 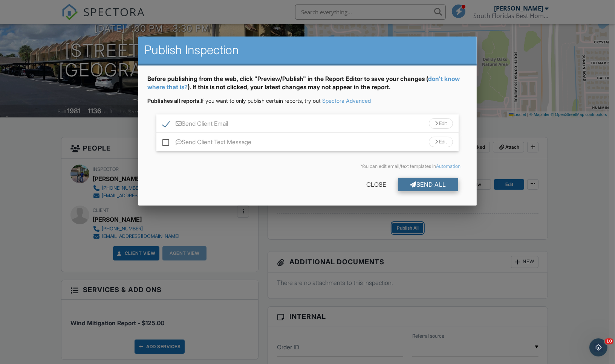 What do you see at coordinates (448, 166) in the screenshot?
I see `a: Automation` at bounding box center [448, 166].